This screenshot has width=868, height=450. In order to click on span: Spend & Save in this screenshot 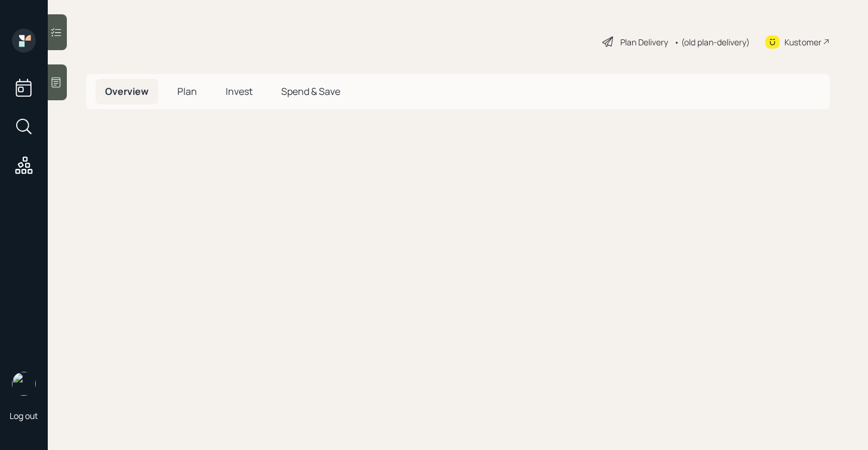, I will do `click(310, 92)`.